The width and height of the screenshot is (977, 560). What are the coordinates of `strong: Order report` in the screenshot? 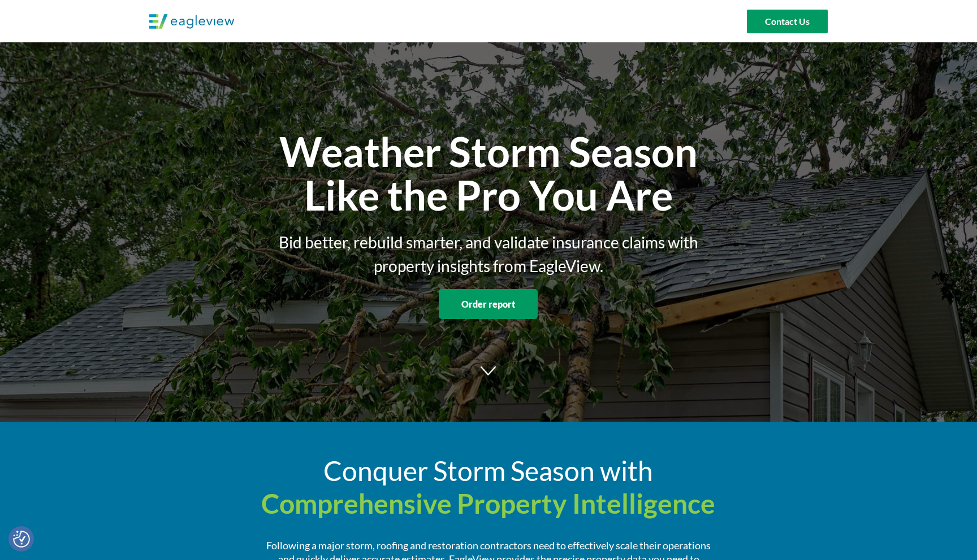 It's located at (488, 304).